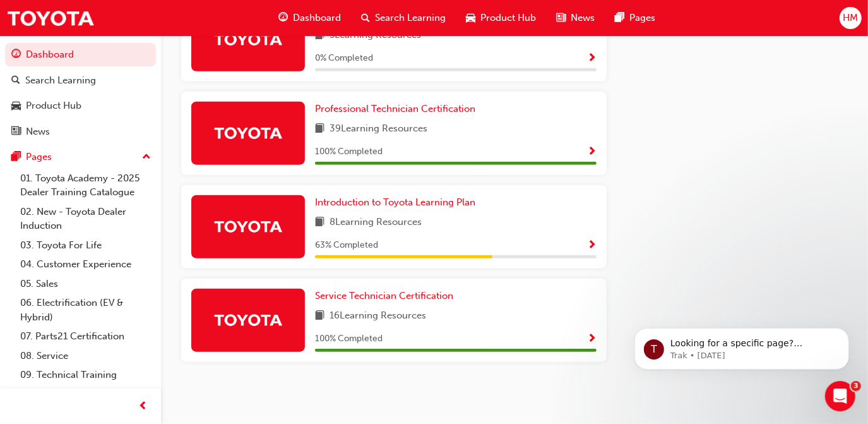 The width and height of the screenshot is (868, 424). I want to click on div: Pages, so click(39, 157).